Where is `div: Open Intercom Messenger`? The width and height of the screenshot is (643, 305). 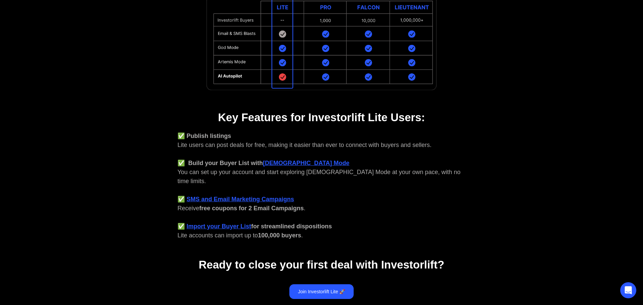
div: Open Intercom Messenger is located at coordinates (629, 291).